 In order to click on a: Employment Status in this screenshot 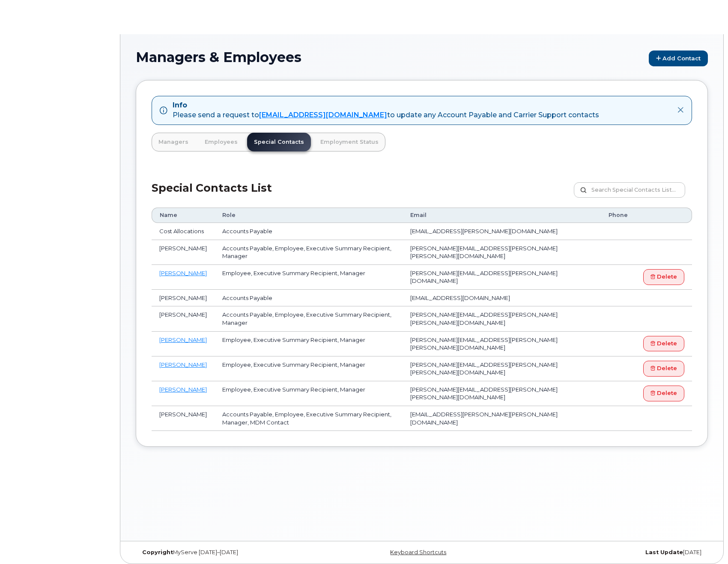, I will do `click(350, 142)`.